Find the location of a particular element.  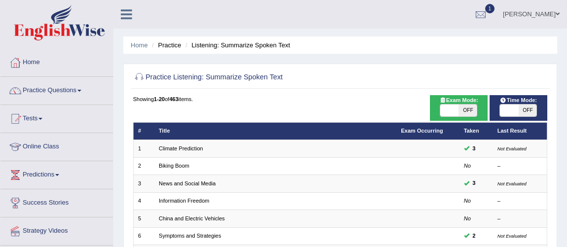

td: 5 is located at coordinates (143, 218).